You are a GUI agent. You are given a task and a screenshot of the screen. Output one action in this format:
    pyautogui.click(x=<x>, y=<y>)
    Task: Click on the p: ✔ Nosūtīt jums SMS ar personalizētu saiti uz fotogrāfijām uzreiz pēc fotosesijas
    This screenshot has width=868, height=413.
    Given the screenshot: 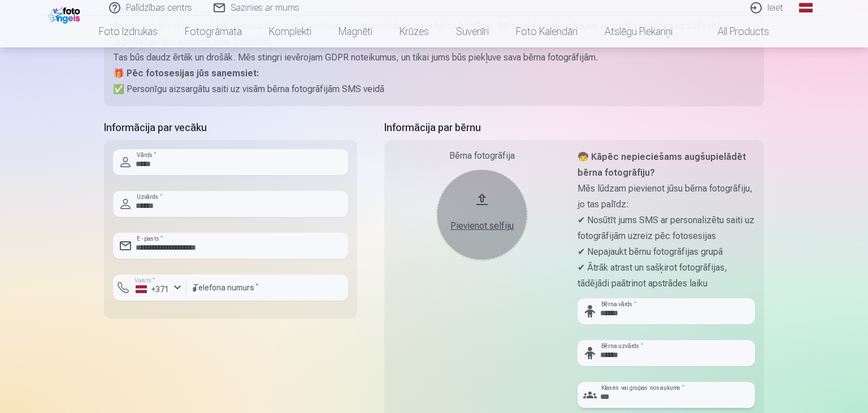 What is the action you would take?
    pyautogui.click(x=667, y=228)
    